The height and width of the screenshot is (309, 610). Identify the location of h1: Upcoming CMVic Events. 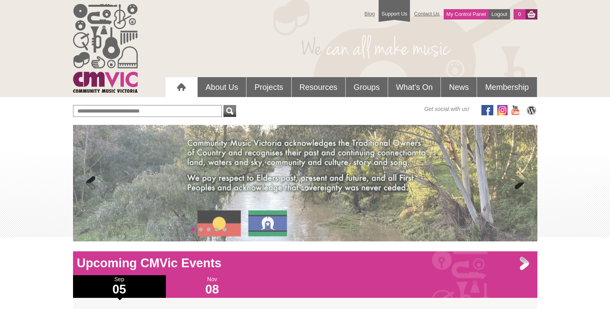
(305, 263).